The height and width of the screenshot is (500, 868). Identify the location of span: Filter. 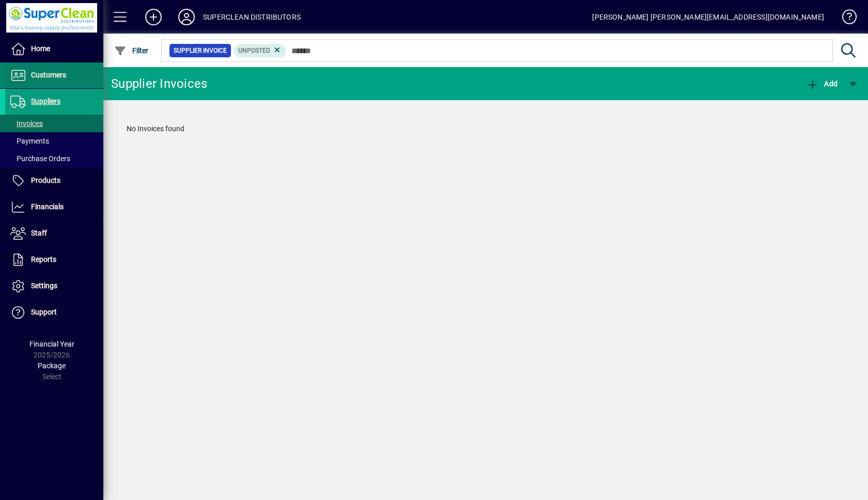
(131, 51).